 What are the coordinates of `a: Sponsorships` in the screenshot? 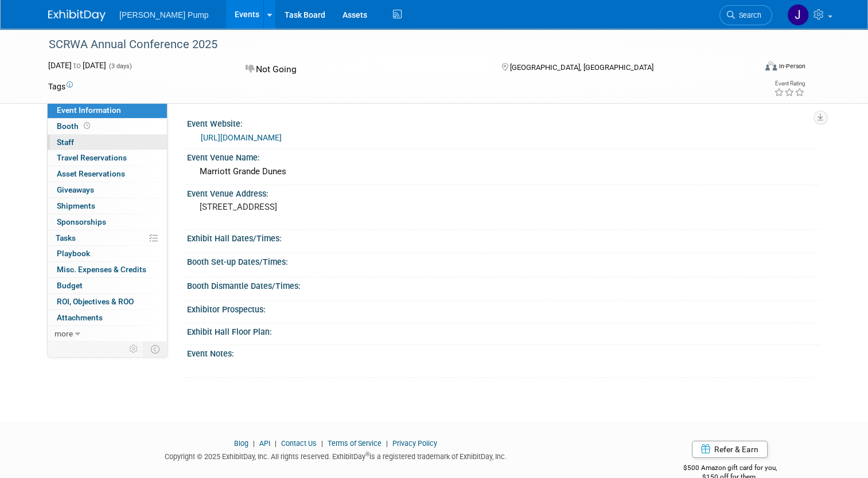 It's located at (107, 221).